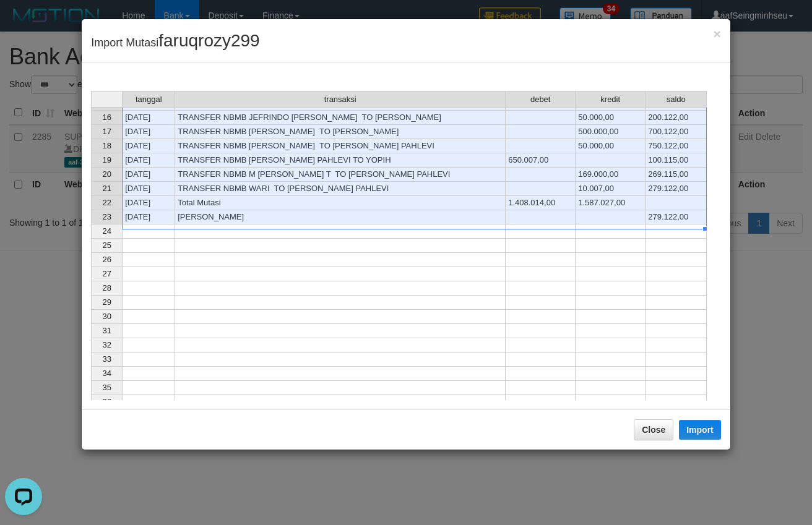 The width and height of the screenshot is (812, 525). Describe the element at coordinates (340, 100) in the screenshot. I see `span: transaksi` at that location.